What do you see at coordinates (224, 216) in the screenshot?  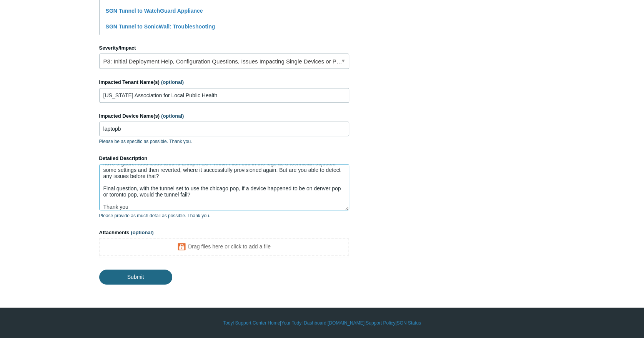 I see `p: Please provide as much detail as possible. Thank you.` at bounding box center [224, 216].